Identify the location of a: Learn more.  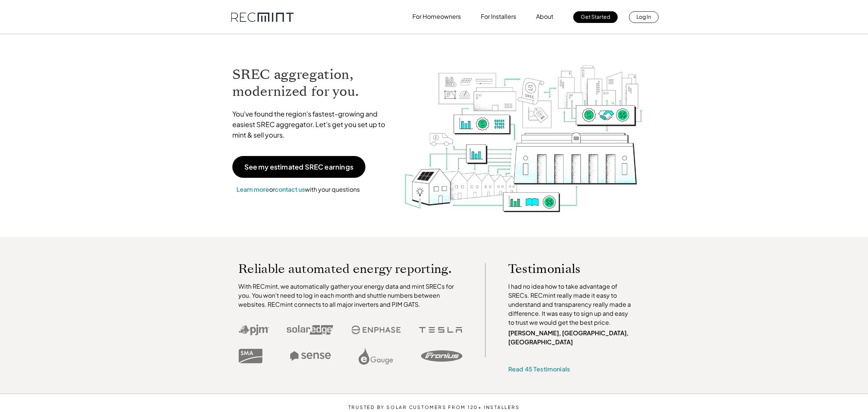
(252, 189).